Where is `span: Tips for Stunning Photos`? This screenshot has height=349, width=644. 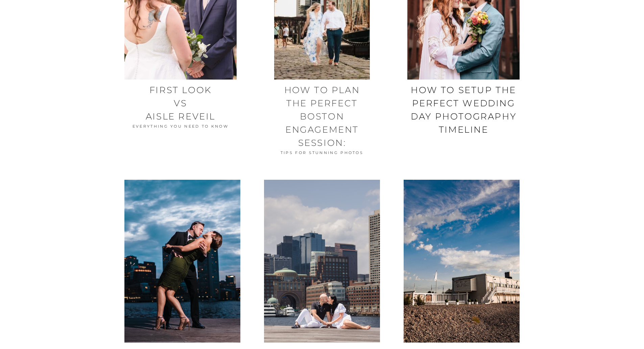
span: Tips for Stunning Photos is located at coordinates (322, 152).